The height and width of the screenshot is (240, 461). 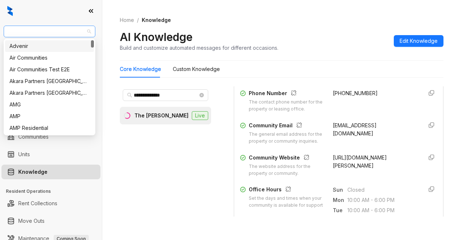 What do you see at coordinates (49, 31) in the screenshot?
I see `span: Fairfield` at bounding box center [49, 31].